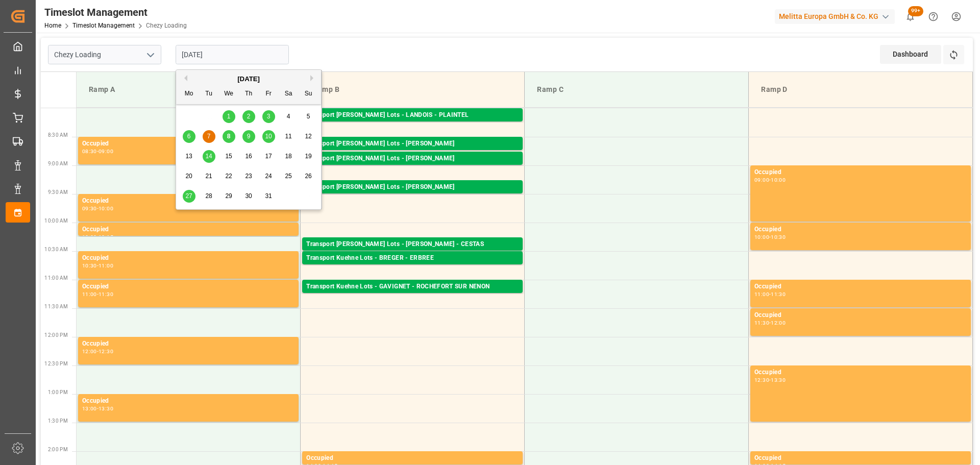 Image resolution: width=980 pixels, height=465 pixels. I want to click on div: Melitta Europa GmbH & Co. KG, so click(834, 16).